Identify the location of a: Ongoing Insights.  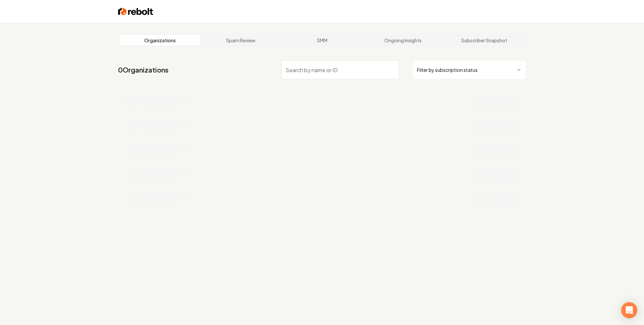
(403, 40).